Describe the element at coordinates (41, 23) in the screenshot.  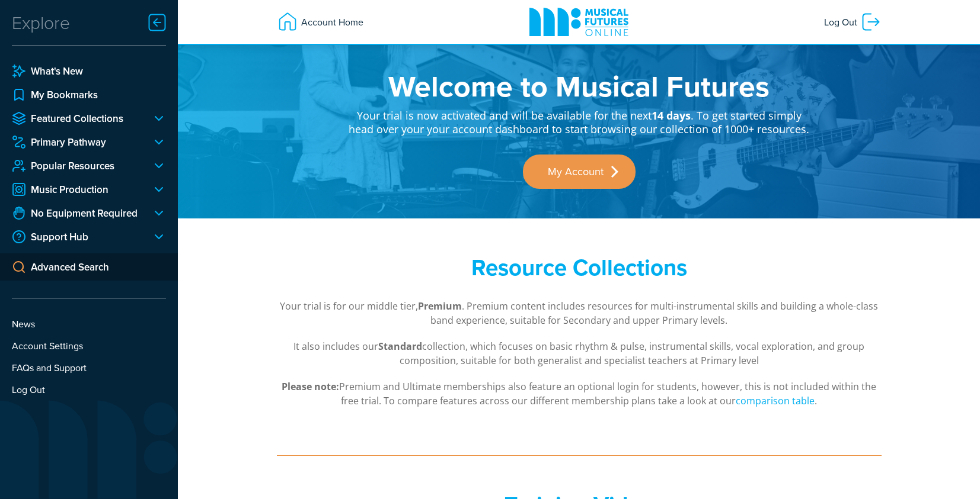
I see `div: Explore` at that location.